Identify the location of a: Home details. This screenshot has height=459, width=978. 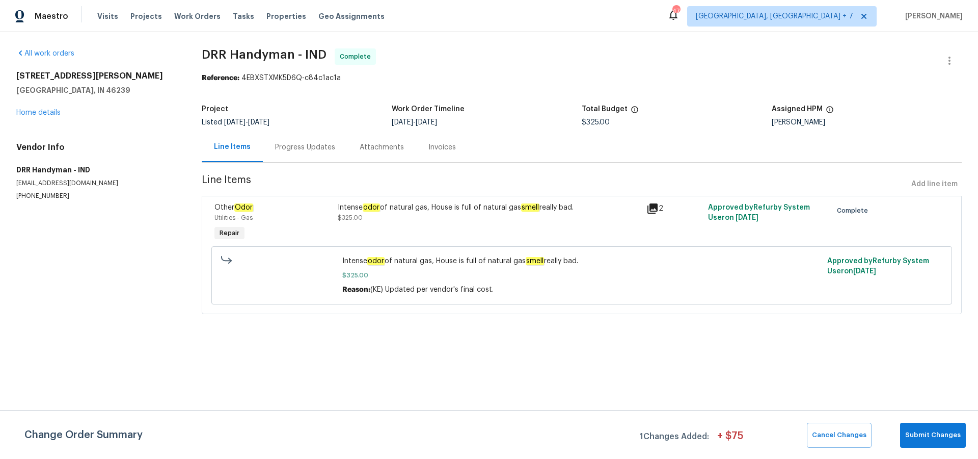
(38, 113).